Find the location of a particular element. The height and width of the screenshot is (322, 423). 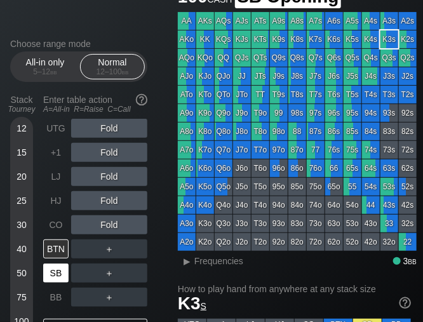

div: AA is located at coordinates (187, 21).